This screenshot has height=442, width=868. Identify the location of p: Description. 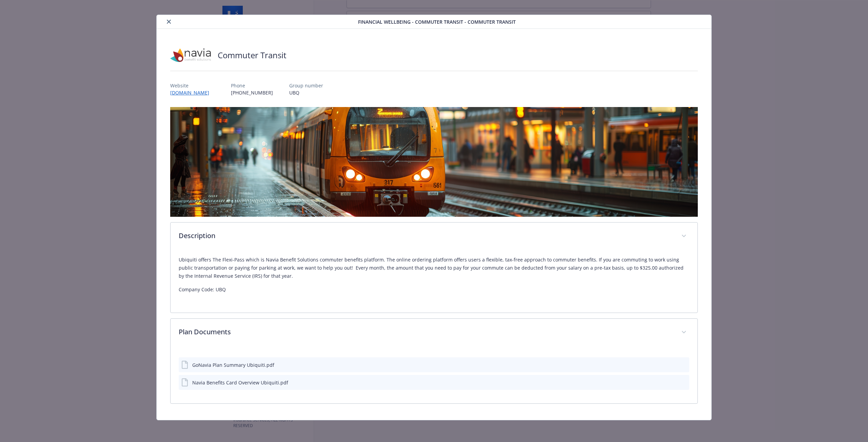
(426, 236).